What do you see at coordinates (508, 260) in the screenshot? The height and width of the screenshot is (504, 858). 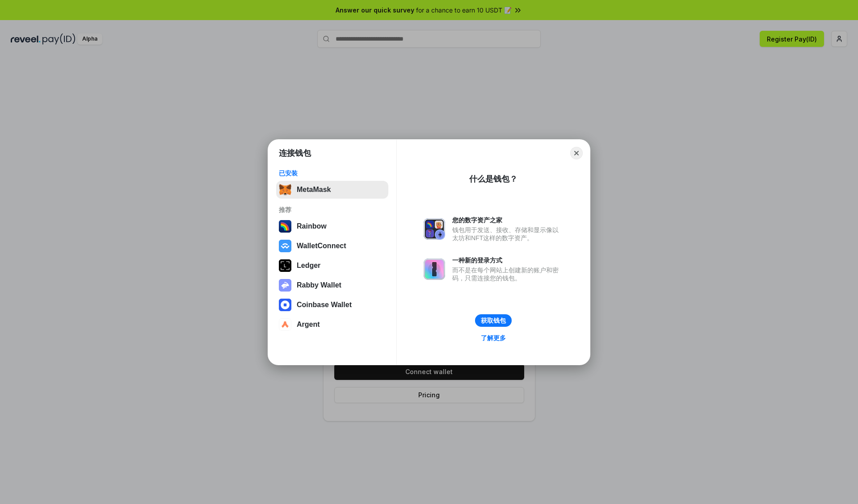 I see `div: 一种新的登录方式` at bounding box center [508, 260].